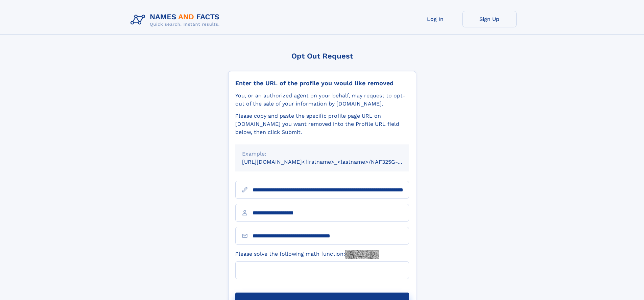 The width and height of the screenshot is (644, 300). Describe the element at coordinates (322, 83) in the screenshot. I see `div: Enter the URL of the profile you would like removed` at that location.